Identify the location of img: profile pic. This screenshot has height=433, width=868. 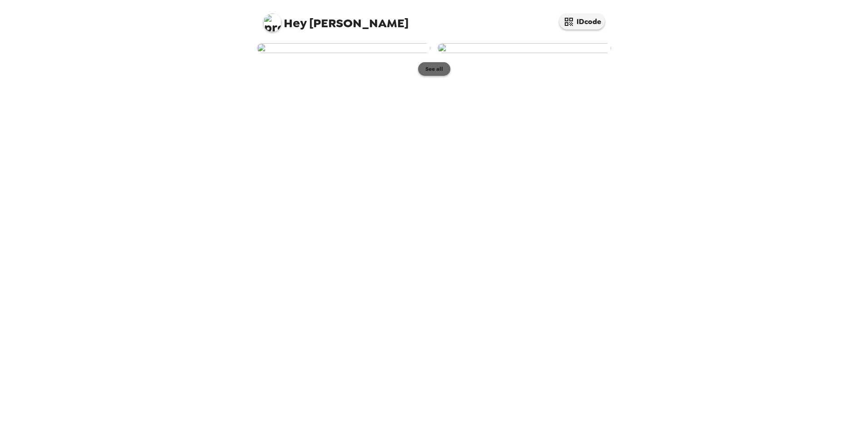
(272, 23).